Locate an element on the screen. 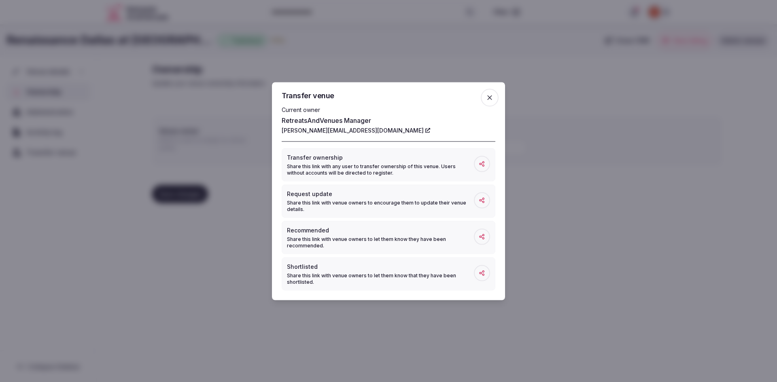 This screenshot has height=382, width=777. p: Share this link with venue owners to encourage them to update their venue details. is located at coordinates (380, 206).